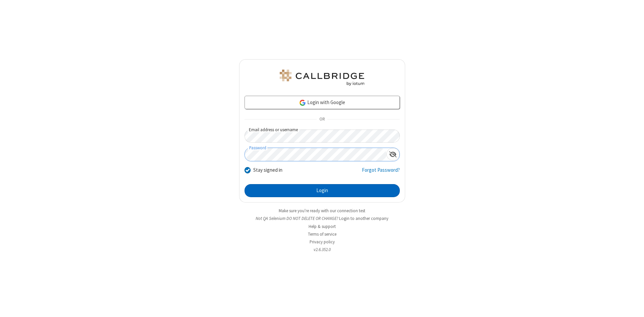 The height and width of the screenshot is (317, 644). I want to click on a: Help & support, so click(322, 227).